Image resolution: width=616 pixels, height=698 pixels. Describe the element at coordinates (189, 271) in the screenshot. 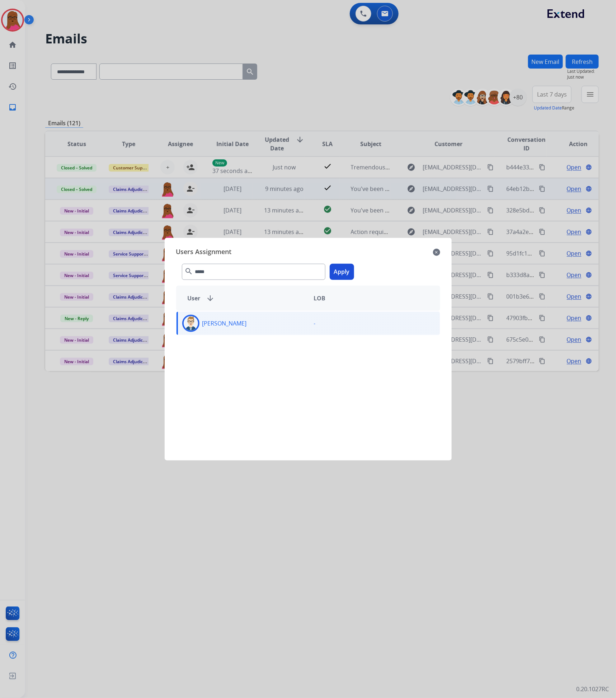

I see `mat-icon: search` at that location.